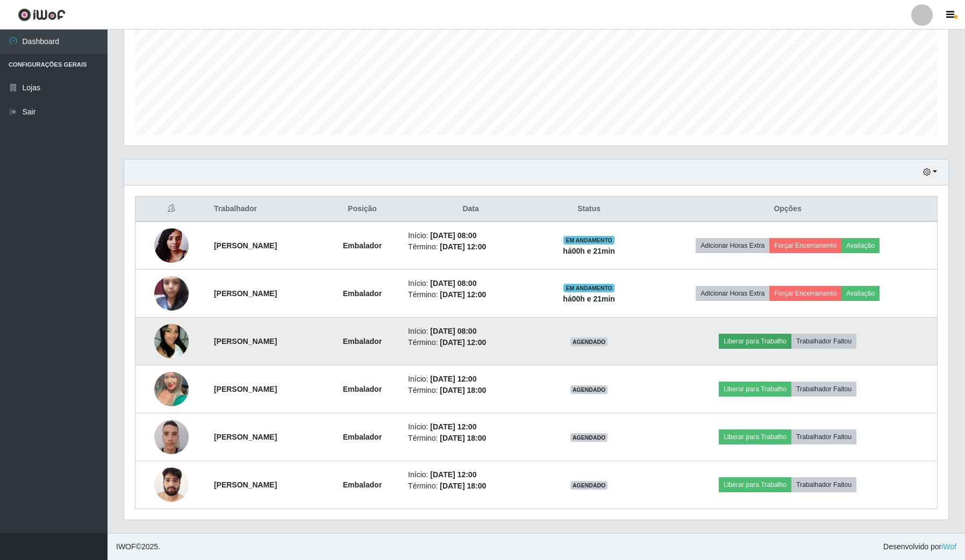  Describe the element at coordinates (172, 293) in the screenshot. I see `img: 1737943113754.jpeg` at that location.